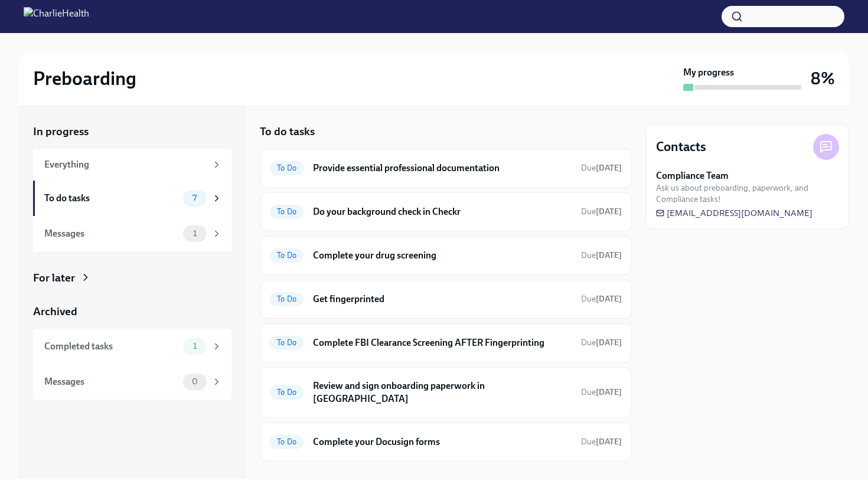 Image resolution: width=868 pixels, height=491 pixels. What do you see at coordinates (132, 165) in the screenshot?
I see `a: Everything` at bounding box center [132, 165].